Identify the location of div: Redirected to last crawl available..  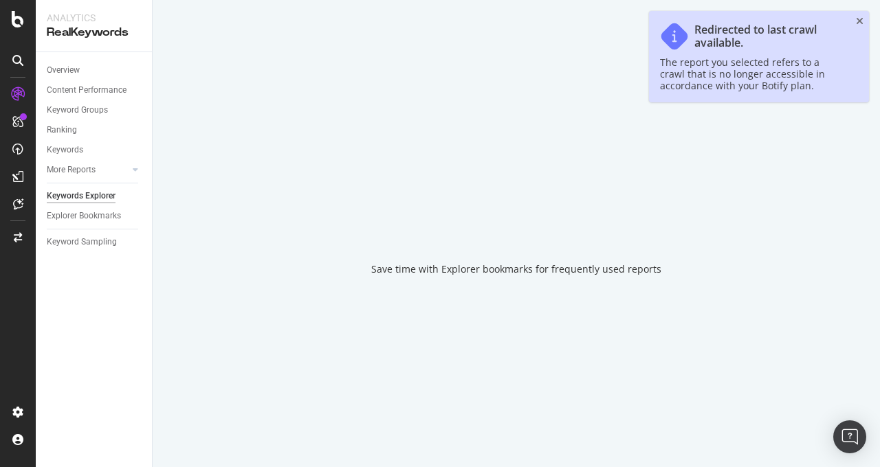
(769, 36).